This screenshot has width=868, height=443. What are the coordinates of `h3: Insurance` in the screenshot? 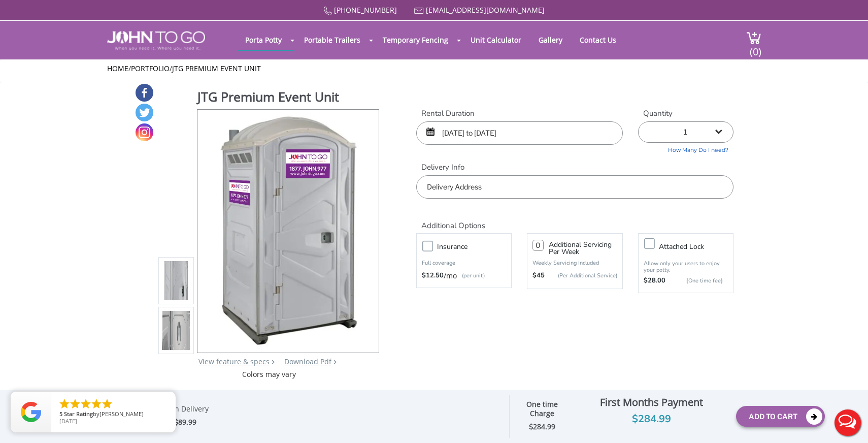 It's located at (477, 246).